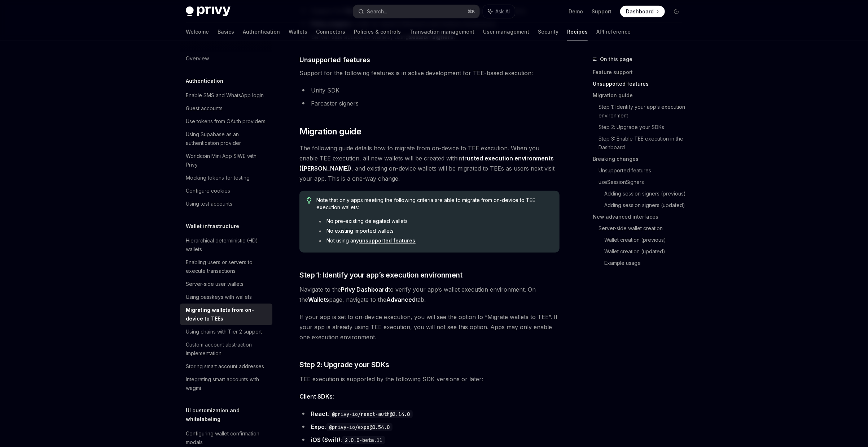 The image size is (868, 447). I want to click on a: Welcome, so click(198, 32).